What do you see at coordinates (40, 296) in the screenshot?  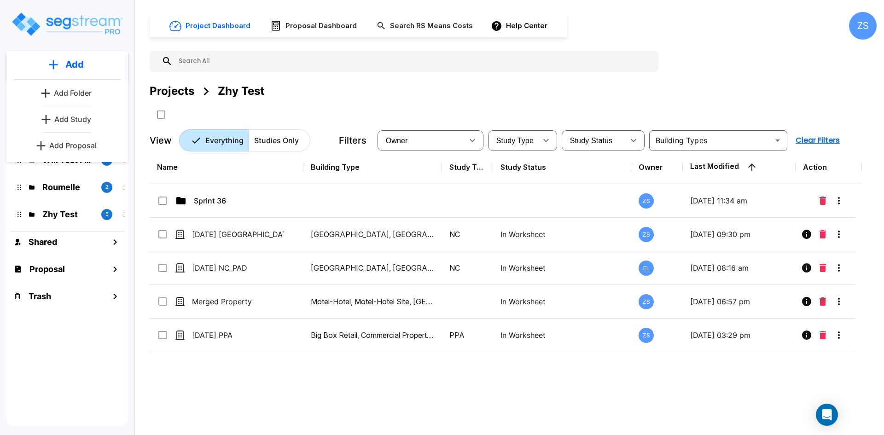 I see `h1: Trash` at bounding box center [40, 296].